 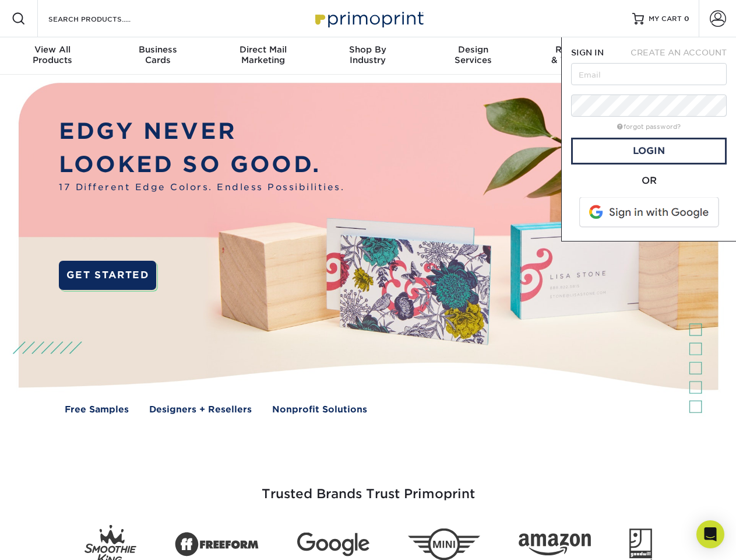 I want to click on div: Industry, so click(x=368, y=55).